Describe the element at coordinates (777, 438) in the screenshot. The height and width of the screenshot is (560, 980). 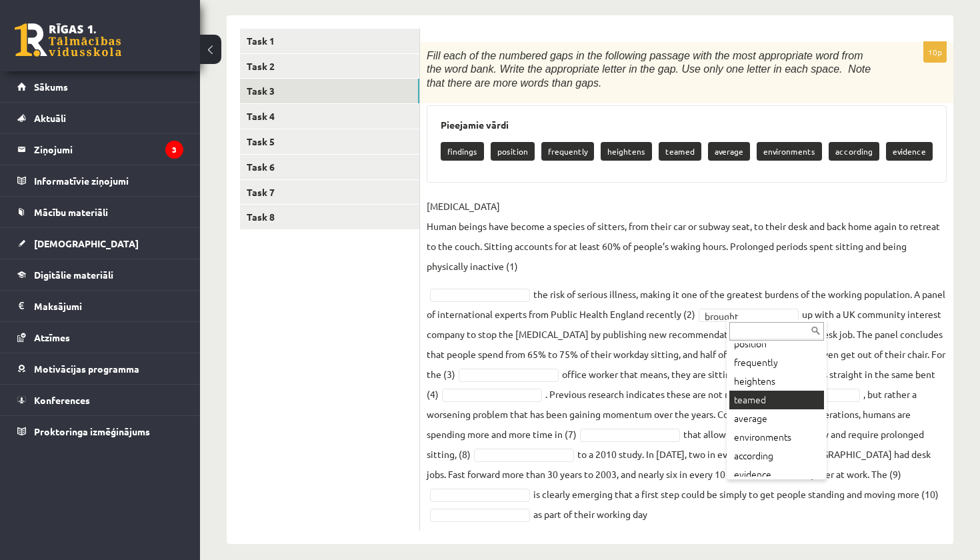
I see `div: environments` at that location.